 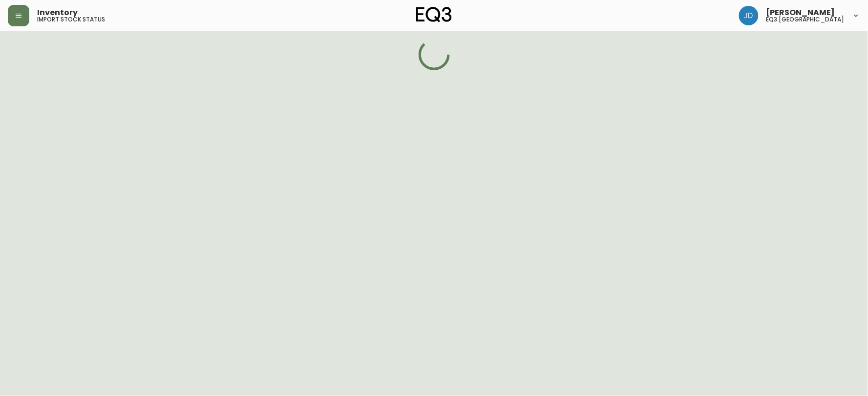 What do you see at coordinates (434, 15) in the screenshot?
I see `img: logo` at bounding box center [434, 15].